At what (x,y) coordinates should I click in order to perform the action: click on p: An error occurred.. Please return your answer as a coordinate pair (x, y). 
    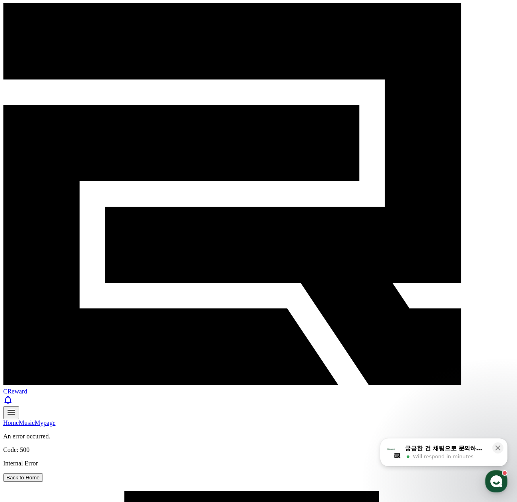
    Looking at the image, I should click on (259, 437).